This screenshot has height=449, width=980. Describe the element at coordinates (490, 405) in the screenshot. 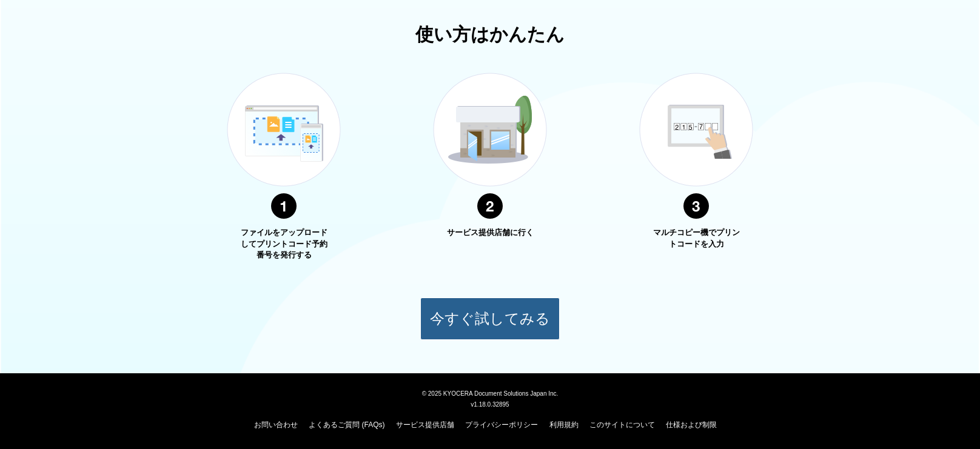

I see `span: v1.18.0.32895` at that location.